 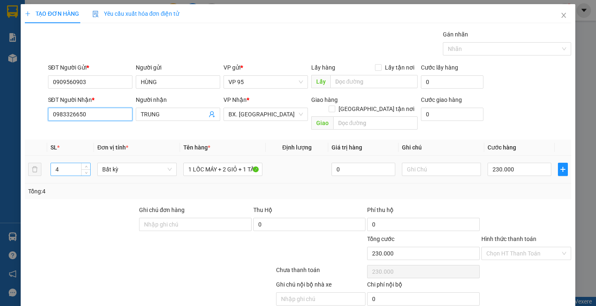 What do you see at coordinates (54, 147) in the screenshot?
I see `span: SL` at bounding box center [54, 147].